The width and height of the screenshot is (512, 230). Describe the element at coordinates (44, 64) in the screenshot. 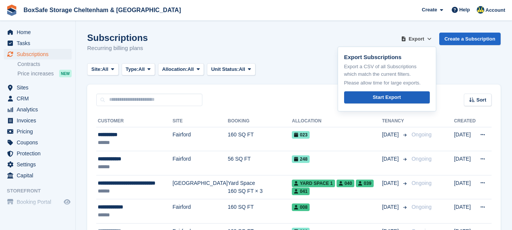

I see `a: Contracts` at that location.